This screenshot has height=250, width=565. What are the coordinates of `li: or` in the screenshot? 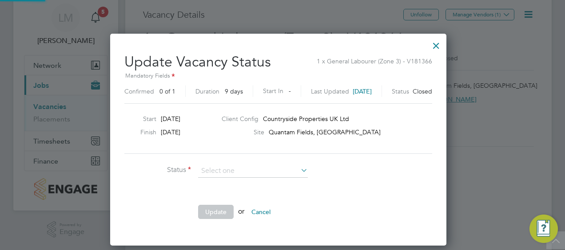 It's located at (257, 217).